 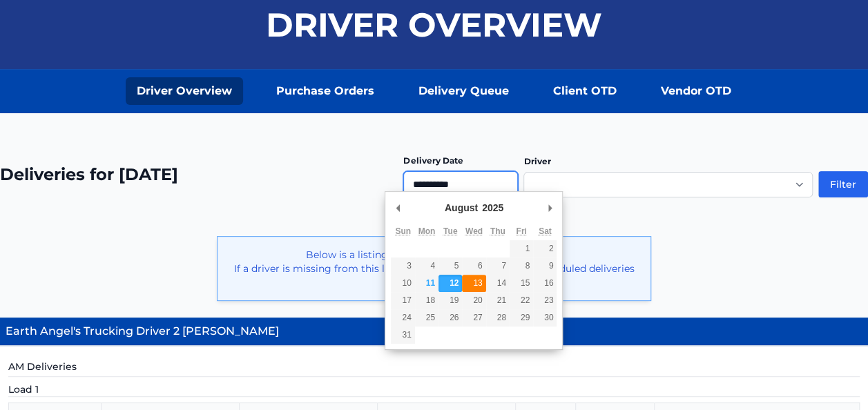 I want to click on button: 5, so click(x=450, y=266).